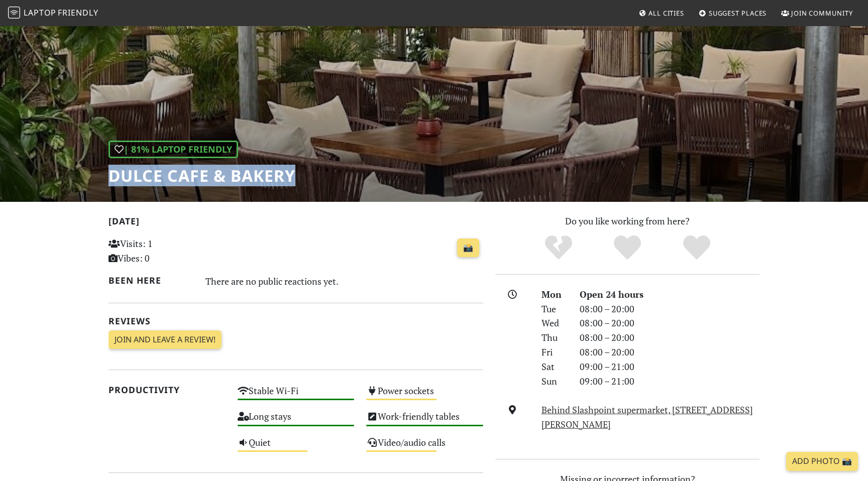 The height and width of the screenshot is (481, 868). I want to click on a: Join and leave a review!, so click(165, 340).